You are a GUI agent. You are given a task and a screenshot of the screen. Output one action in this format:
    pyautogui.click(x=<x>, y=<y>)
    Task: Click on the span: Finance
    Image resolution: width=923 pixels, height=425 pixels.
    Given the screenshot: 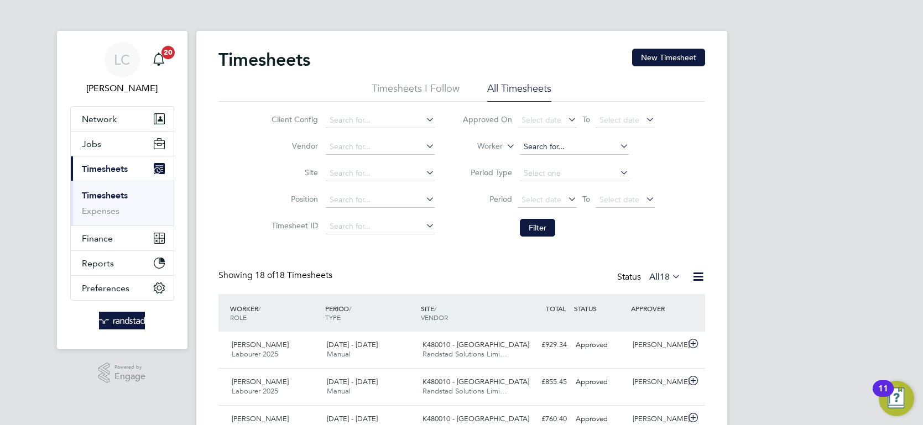 What is the action you would take?
    pyautogui.click(x=97, y=238)
    